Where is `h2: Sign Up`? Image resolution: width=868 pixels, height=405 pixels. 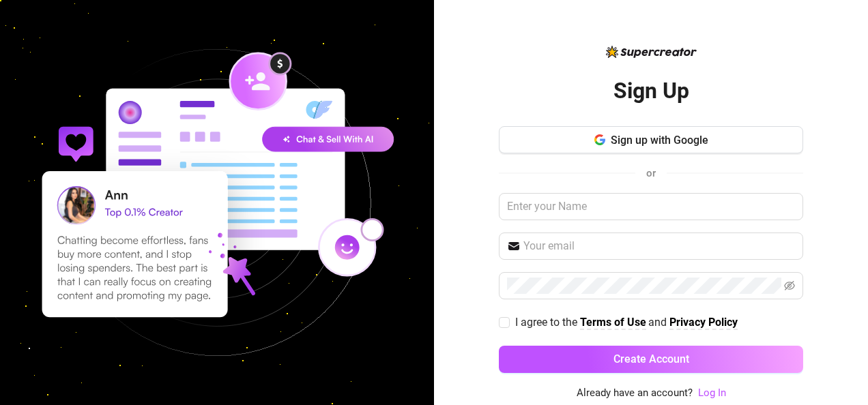
h2: Sign Up is located at coordinates (651, 91).